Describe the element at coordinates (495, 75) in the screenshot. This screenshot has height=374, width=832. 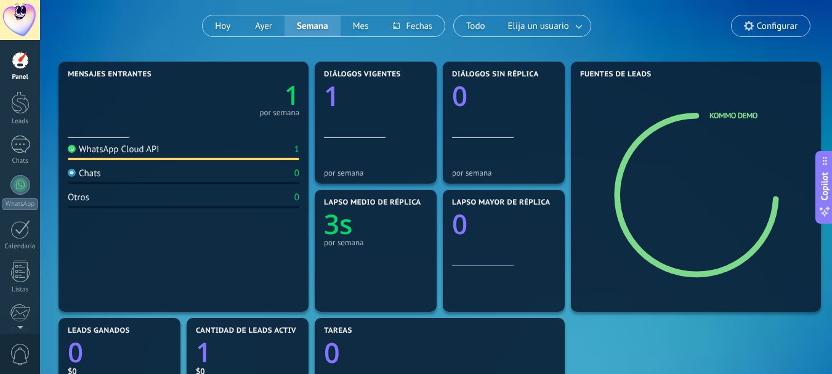
I see `span: Diálogos sin réplica` at that location.